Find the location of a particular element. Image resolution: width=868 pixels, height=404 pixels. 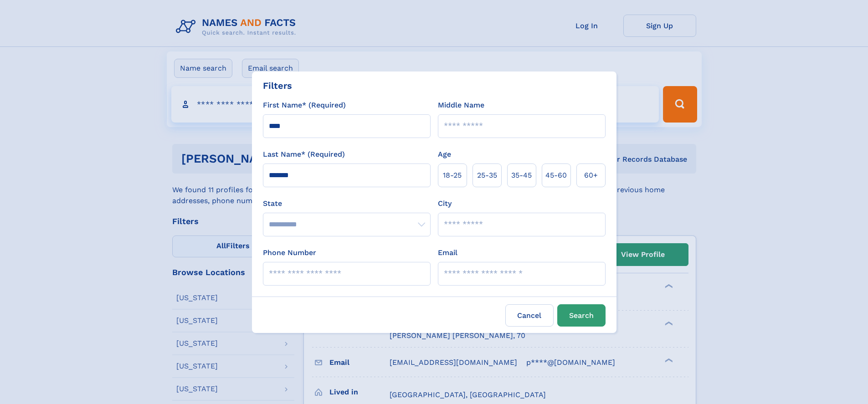

span: 45‑60 is located at coordinates (556, 175).